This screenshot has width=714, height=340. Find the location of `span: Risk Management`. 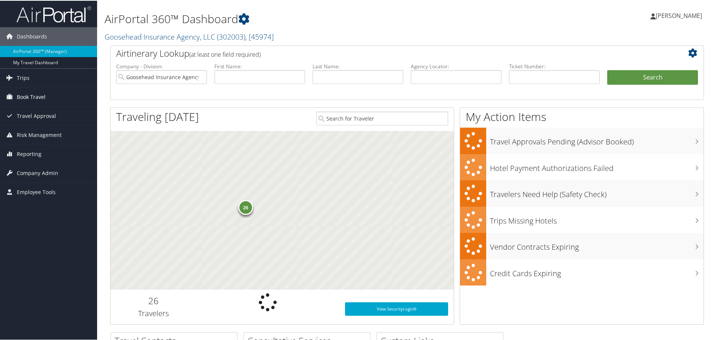

span: Risk Management is located at coordinates (39, 134).